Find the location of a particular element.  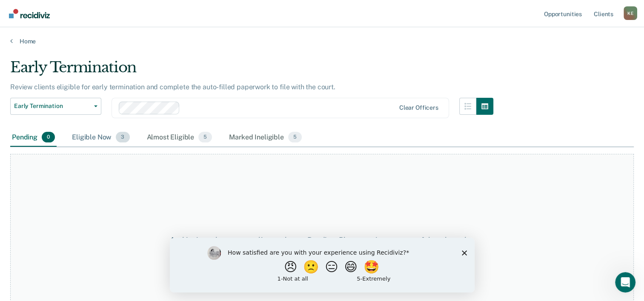

div: Eligible Now3 is located at coordinates (100, 138).